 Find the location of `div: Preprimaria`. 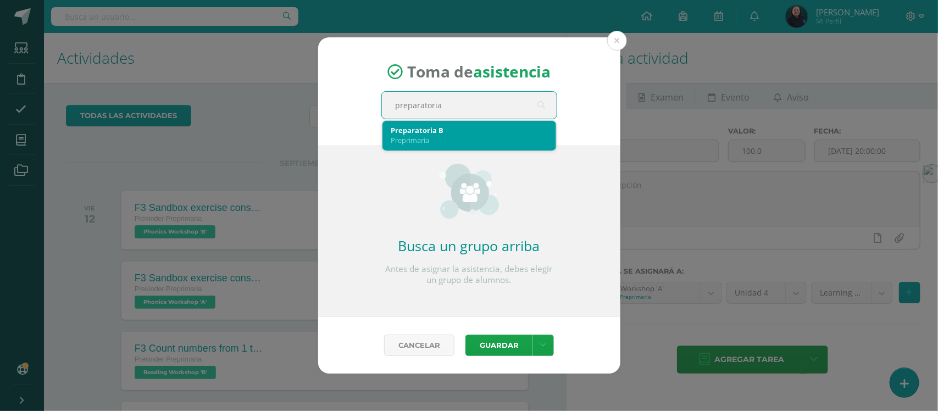

div: Preprimaria is located at coordinates (469, 140).